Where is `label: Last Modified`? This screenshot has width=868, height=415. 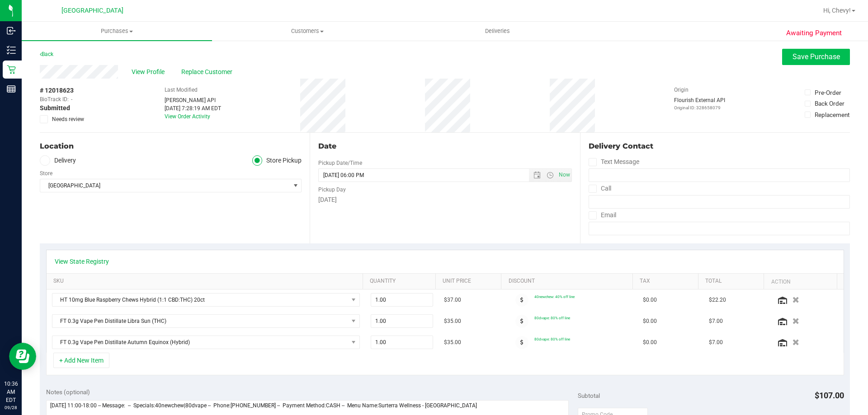
label: Last Modified is located at coordinates (181, 90).